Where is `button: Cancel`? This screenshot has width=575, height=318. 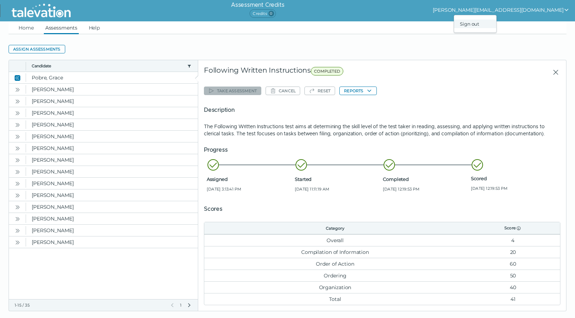
button: Cancel is located at coordinates (283, 91).